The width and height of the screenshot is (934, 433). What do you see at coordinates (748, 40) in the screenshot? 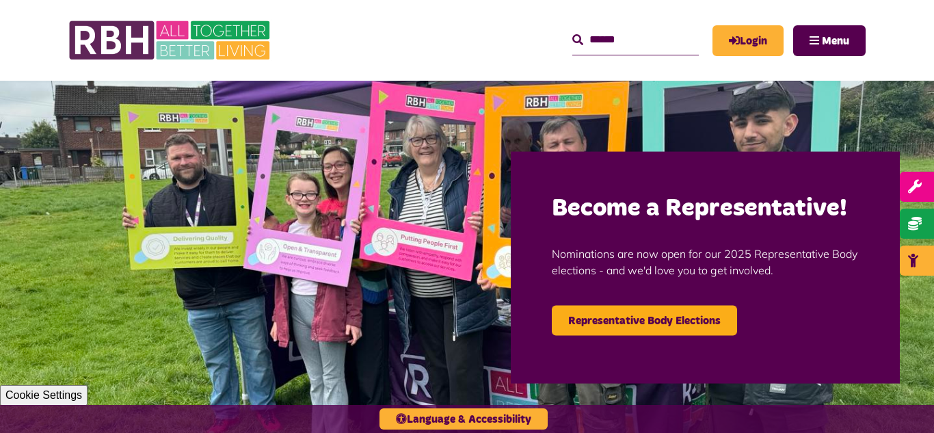
I see `a: MyRBH` at bounding box center [748, 40].